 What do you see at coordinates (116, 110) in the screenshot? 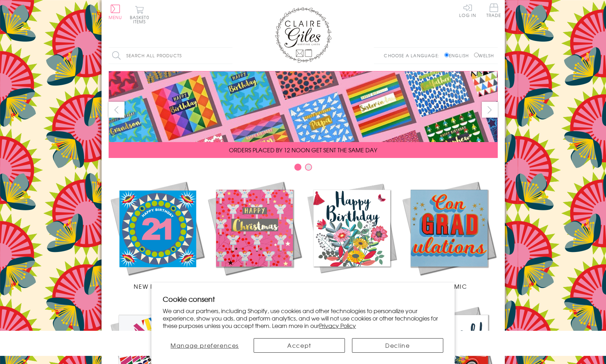
I see `button: prev` at bounding box center [116, 110].